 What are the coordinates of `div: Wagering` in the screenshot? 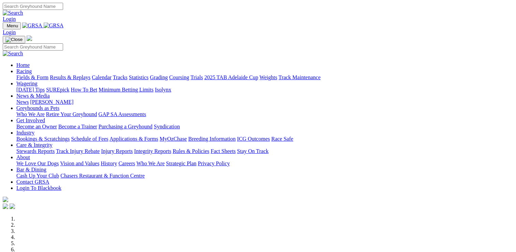 It's located at (264, 90).